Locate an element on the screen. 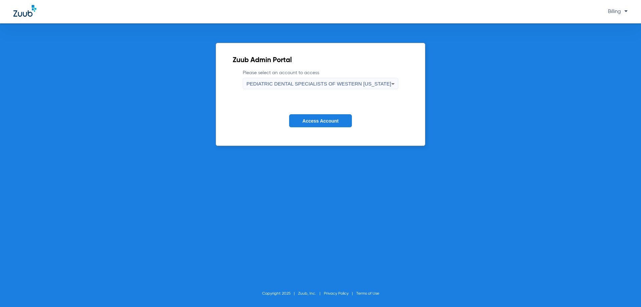 This screenshot has width=641, height=307. span: Access Account is located at coordinates (321, 121).